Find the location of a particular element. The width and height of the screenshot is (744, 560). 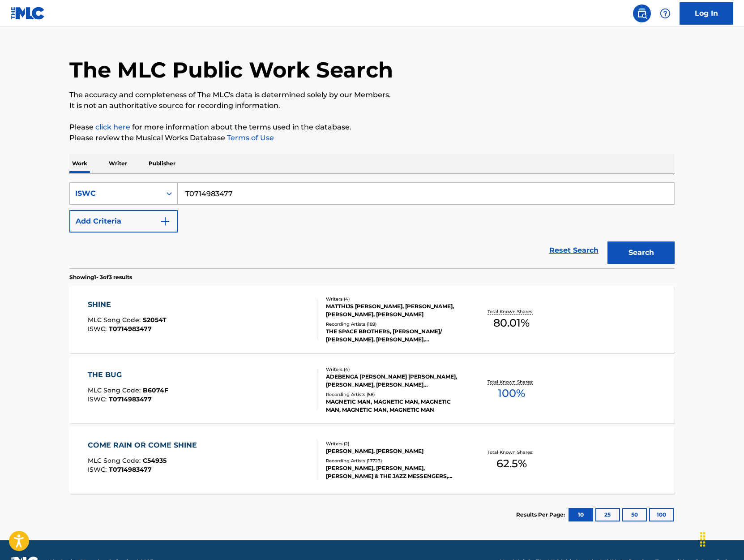

p: Work is located at coordinates (80, 163).